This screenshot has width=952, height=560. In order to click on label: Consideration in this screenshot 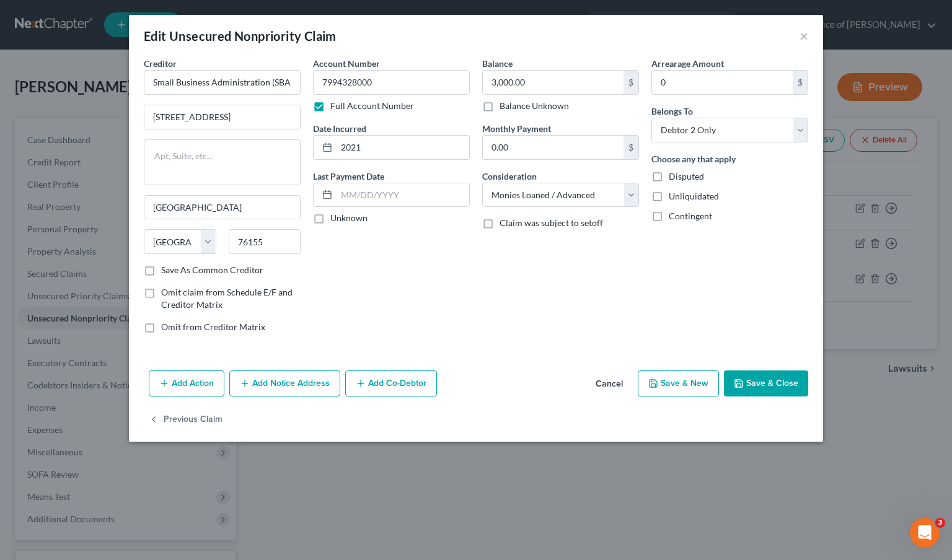, I will do `click(510, 176)`.